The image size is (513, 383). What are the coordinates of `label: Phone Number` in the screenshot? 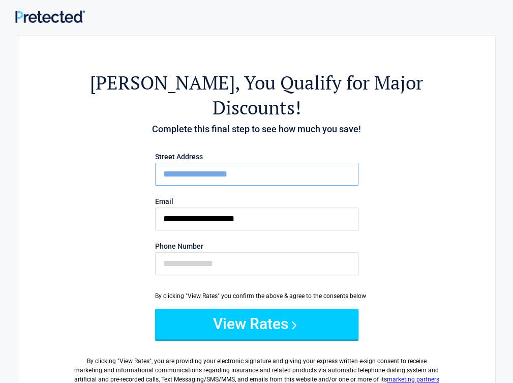 It's located at (257, 246).